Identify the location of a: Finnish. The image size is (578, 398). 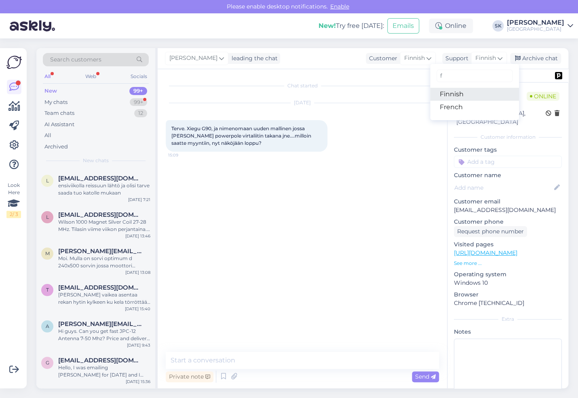
(474, 94).